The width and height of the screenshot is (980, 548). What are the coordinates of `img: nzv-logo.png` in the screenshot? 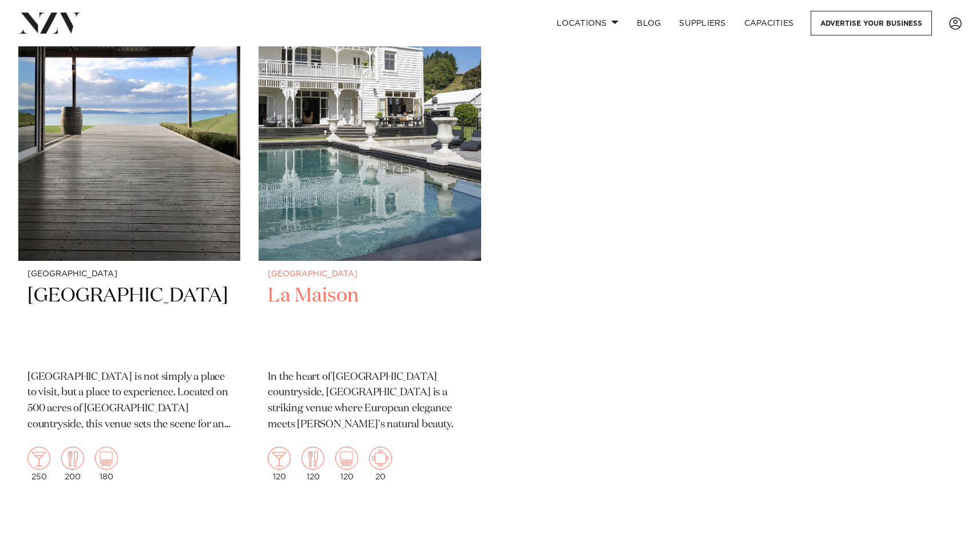 It's located at (49, 23).